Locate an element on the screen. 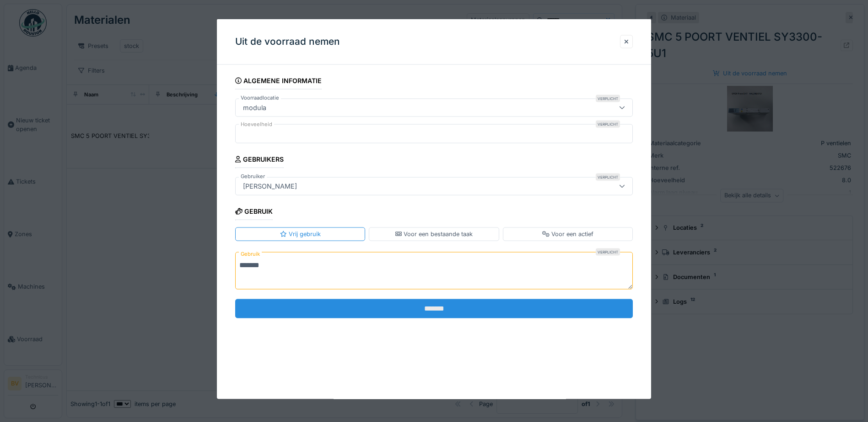 Image resolution: width=868 pixels, height=422 pixels. label: Hoeveelheid is located at coordinates (256, 124).